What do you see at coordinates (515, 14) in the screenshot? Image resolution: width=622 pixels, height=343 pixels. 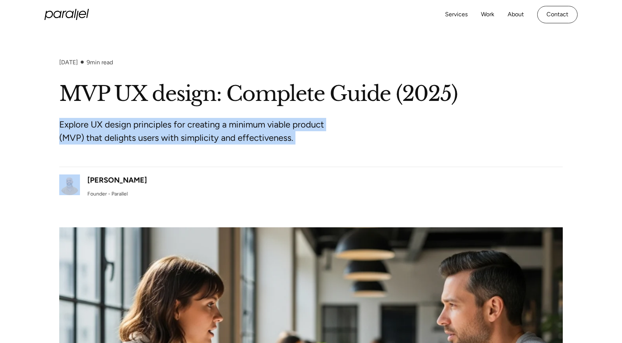 I see `a: About` at bounding box center [515, 14].